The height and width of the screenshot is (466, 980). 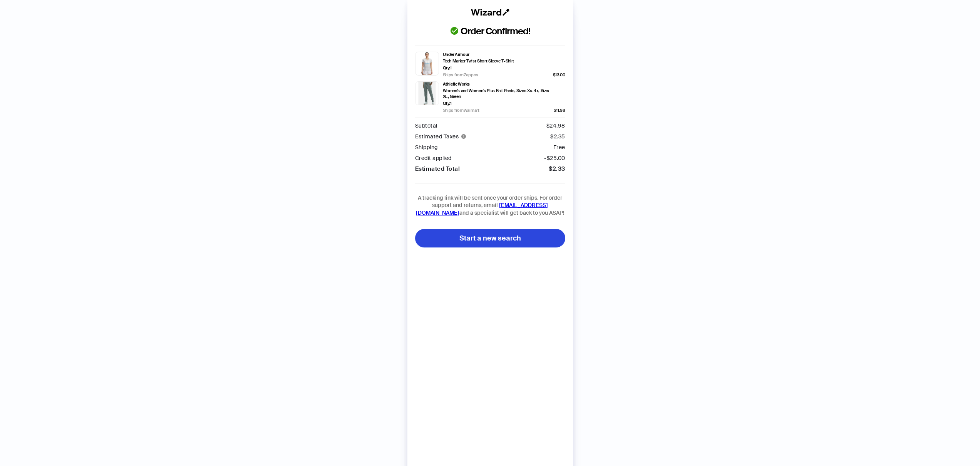 I want to click on span: $13.00, so click(x=559, y=75).